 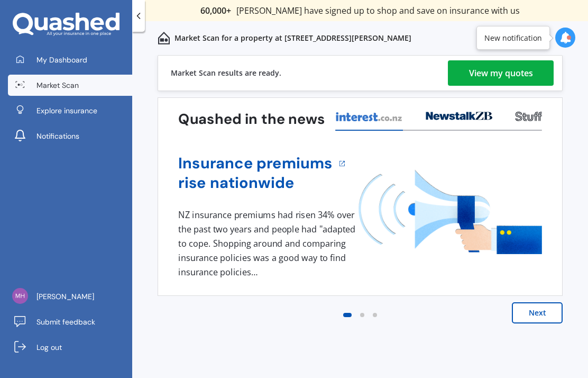 What do you see at coordinates (70, 347) in the screenshot?
I see `a: Log out` at bounding box center [70, 347].